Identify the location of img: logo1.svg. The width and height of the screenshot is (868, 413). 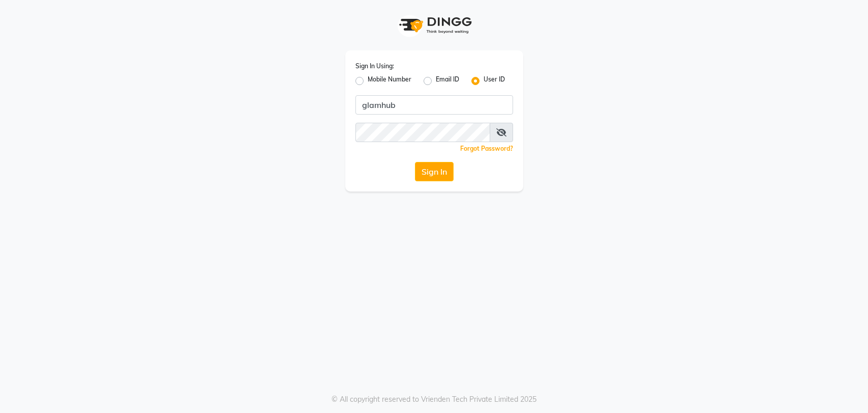
(434, 25).